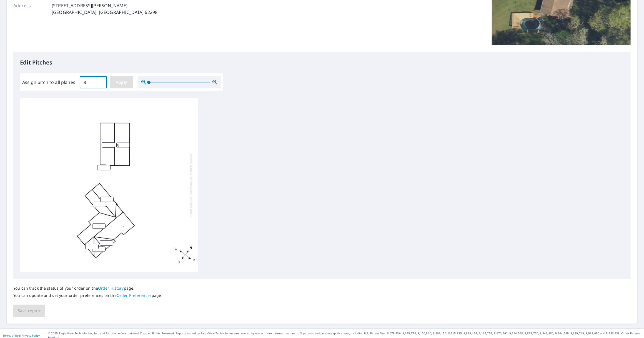 This screenshot has width=644, height=338. Describe the element at coordinates (30, 9) in the screenshot. I see `p: Address` at that location.